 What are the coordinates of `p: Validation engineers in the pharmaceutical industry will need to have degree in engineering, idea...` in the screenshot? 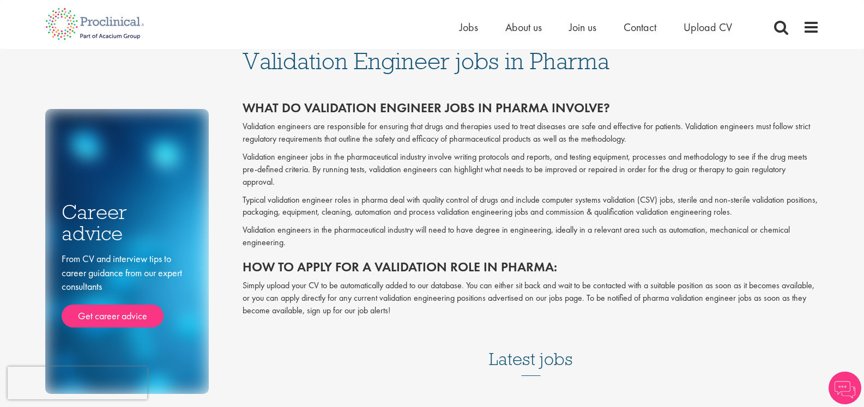 It's located at (531, 237).